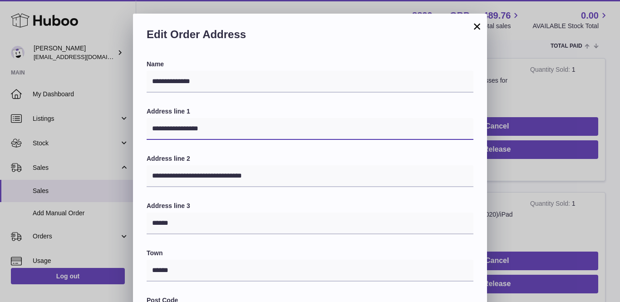  I want to click on label: Address line 2, so click(310, 158).